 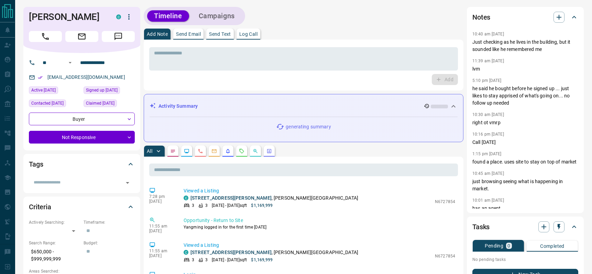 What do you see at coordinates (526, 185) in the screenshot?
I see `p: just browsing seeing what is happening in market.` at bounding box center [526, 185].